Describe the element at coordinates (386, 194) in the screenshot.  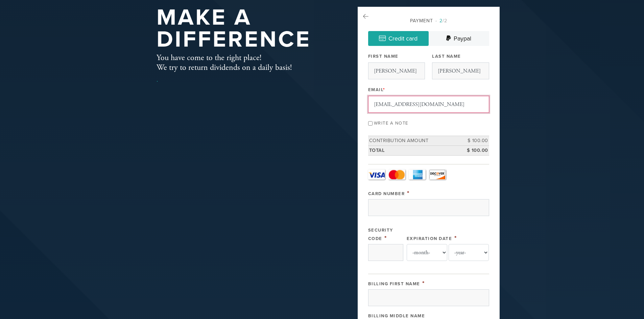
I see `label: Card Number` at that location.